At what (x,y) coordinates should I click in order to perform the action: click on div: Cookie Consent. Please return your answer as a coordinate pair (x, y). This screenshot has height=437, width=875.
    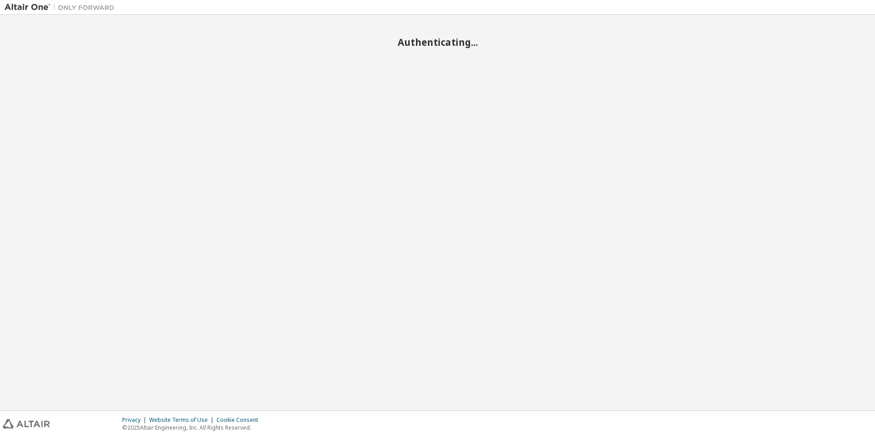
    Looking at the image, I should click on (240, 420).